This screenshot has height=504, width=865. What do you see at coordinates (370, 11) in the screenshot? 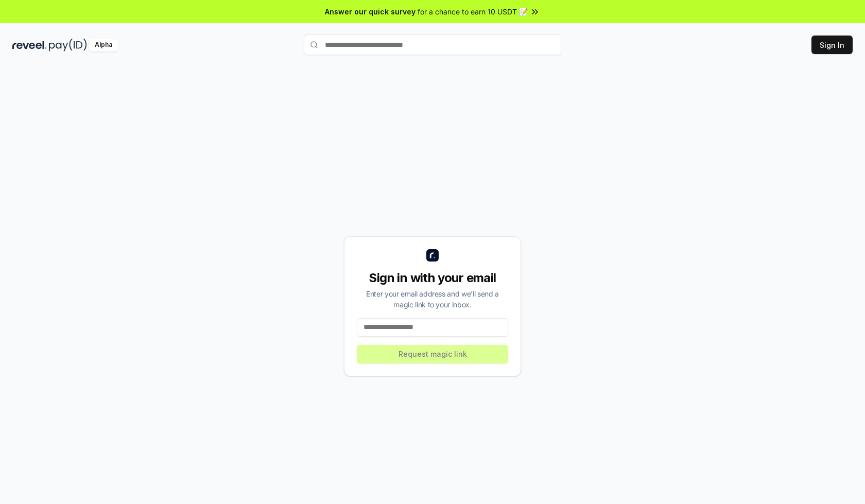
I see `span: Answer our quick survey` at bounding box center [370, 11].